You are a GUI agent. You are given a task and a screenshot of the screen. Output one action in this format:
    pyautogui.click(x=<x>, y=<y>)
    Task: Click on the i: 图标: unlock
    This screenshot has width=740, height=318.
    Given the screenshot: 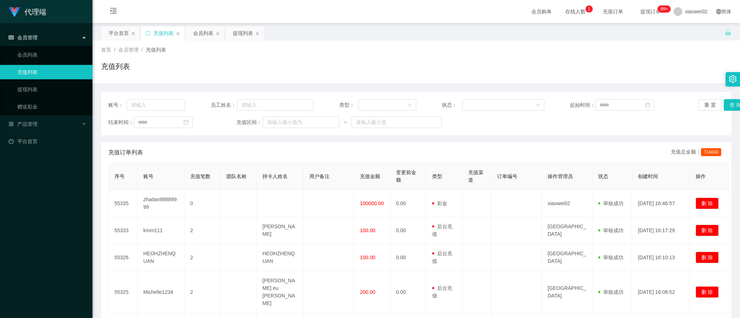 What is the action you would take?
    pyautogui.click(x=728, y=32)
    